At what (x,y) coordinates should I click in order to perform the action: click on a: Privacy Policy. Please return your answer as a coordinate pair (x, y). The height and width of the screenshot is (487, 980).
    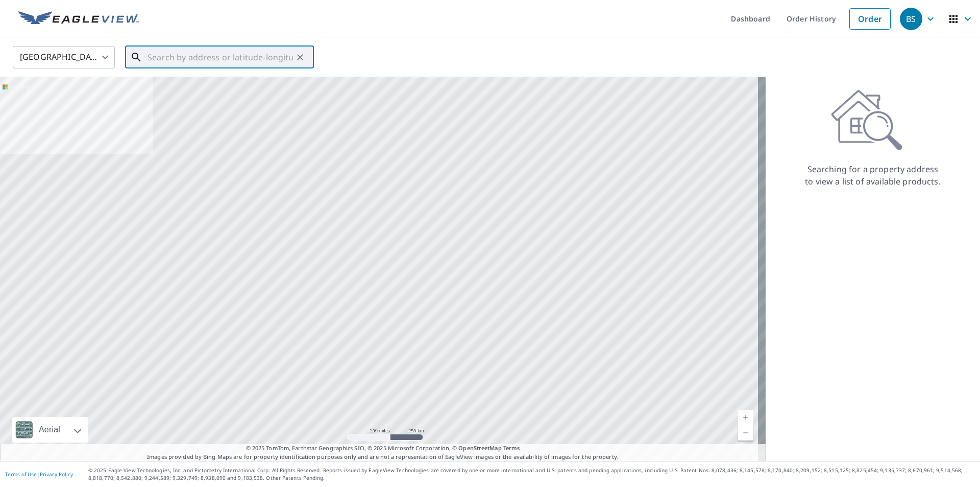
    Looking at the image, I should click on (56, 474).